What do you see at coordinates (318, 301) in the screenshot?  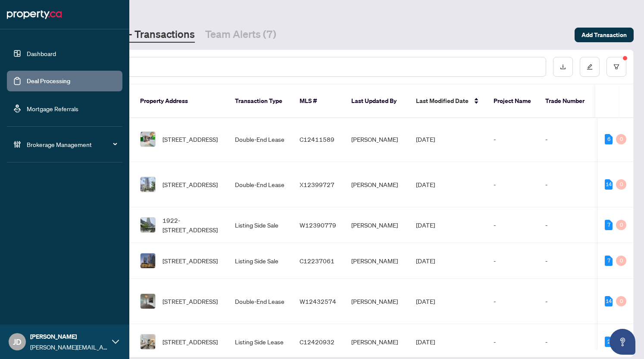 I see `span: W12432574` at bounding box center [318, 301].